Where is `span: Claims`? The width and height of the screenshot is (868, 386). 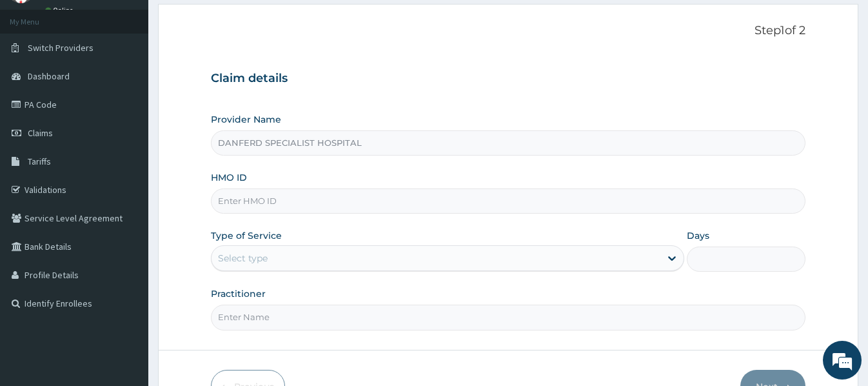 span: Claims is located at coordinates (40, 133).